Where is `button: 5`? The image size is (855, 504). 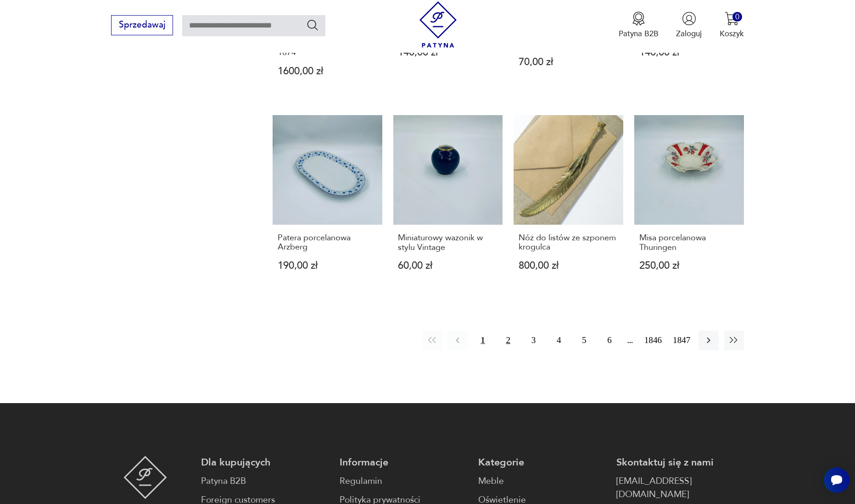
button: 5 is located at coordinates (584, 340).